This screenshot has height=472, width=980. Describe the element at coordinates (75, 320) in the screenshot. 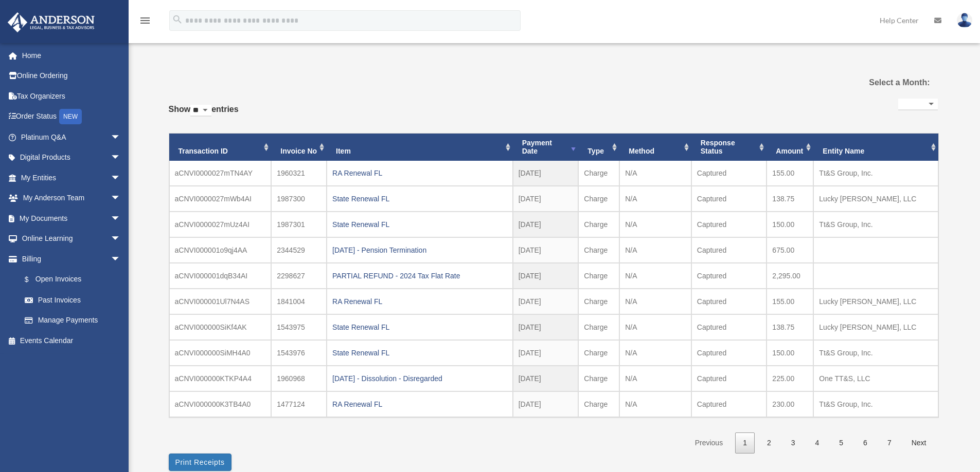

I see `a: Manage Payments` at that location.